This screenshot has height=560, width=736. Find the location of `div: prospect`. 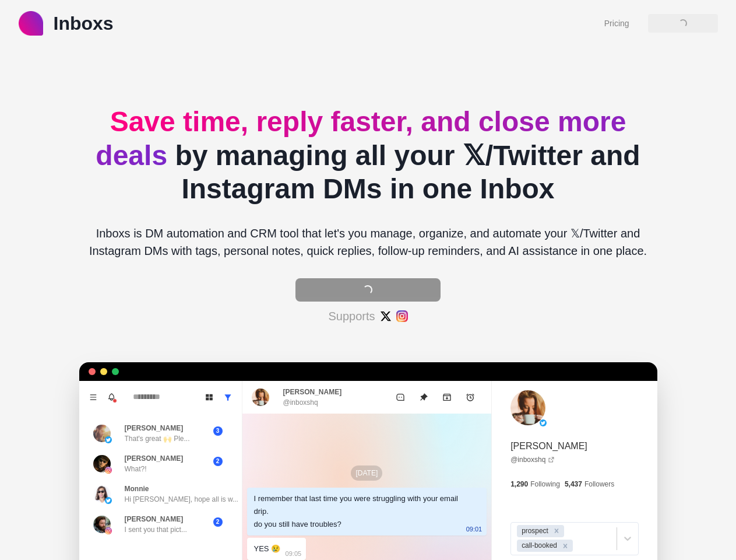

div: prospect is located at coordinates (534, 531).